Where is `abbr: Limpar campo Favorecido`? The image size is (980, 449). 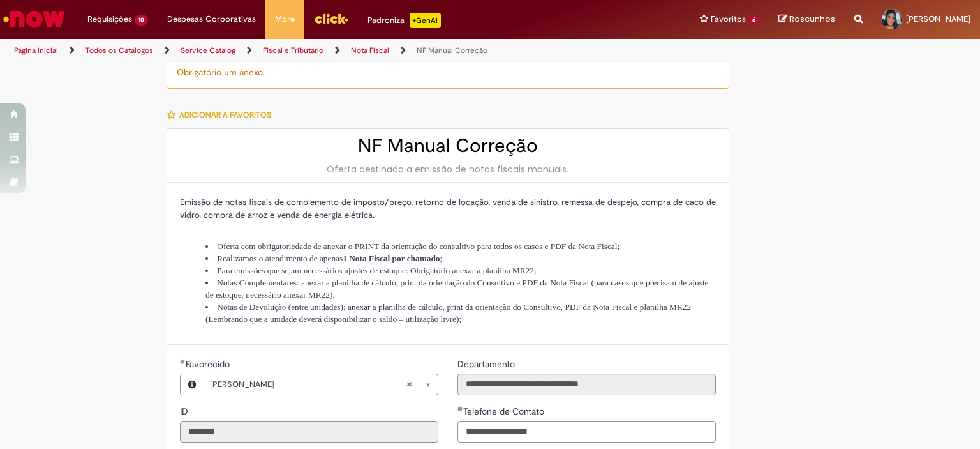
abbr: Limpar campo Favorecido is located at coordinates (409, 384).